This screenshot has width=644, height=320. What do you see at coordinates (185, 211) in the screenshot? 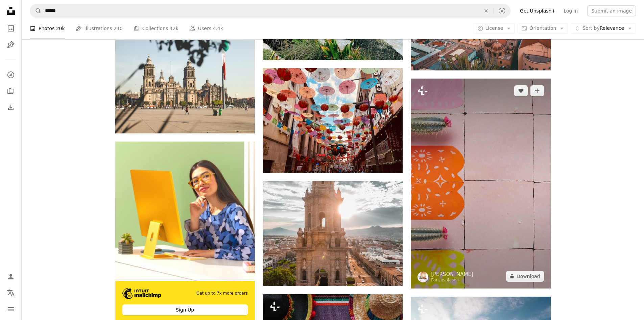
I see `img: file-1722962862010-20b14c5a0a60image` at bounding box center [185, 211].